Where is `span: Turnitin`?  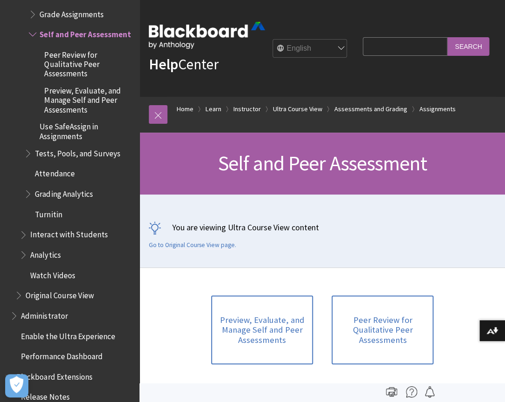
span: Turnitin is located at coordinates (48, 212).